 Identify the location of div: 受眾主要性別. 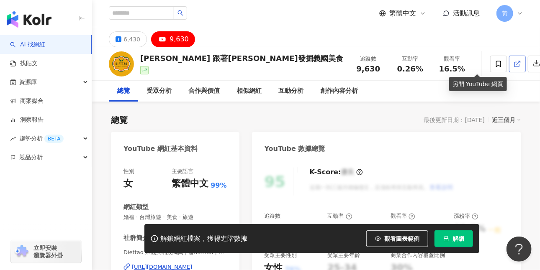
(281, 256).